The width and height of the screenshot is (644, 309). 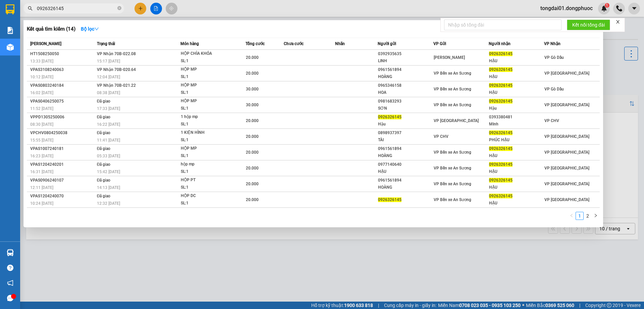 I want to click on span: Trạng thái, so click(x=106, y=43).